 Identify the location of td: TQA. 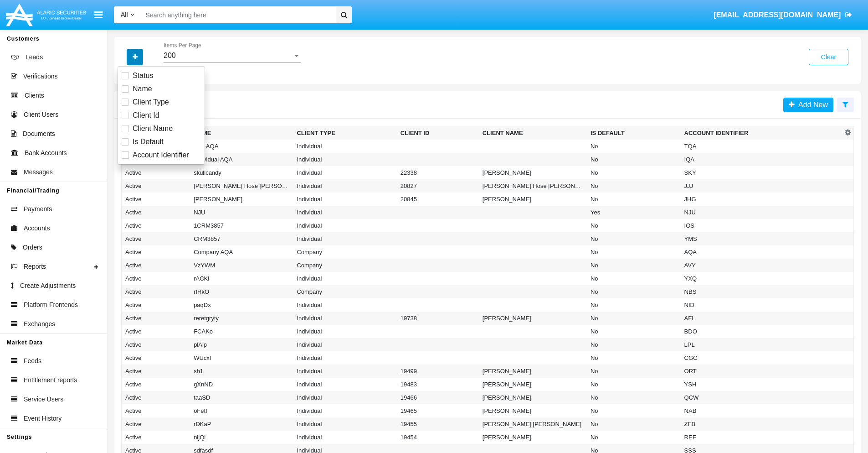
(761, 146).